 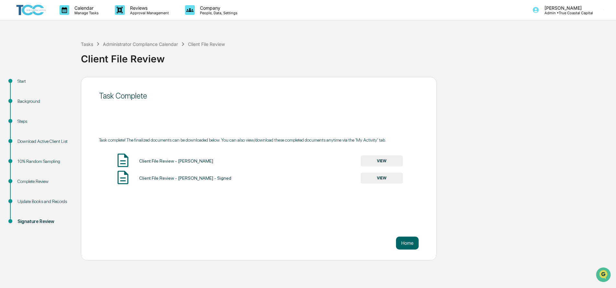 I want to click on div: Update Books and Records, so click(x=44, y=202).